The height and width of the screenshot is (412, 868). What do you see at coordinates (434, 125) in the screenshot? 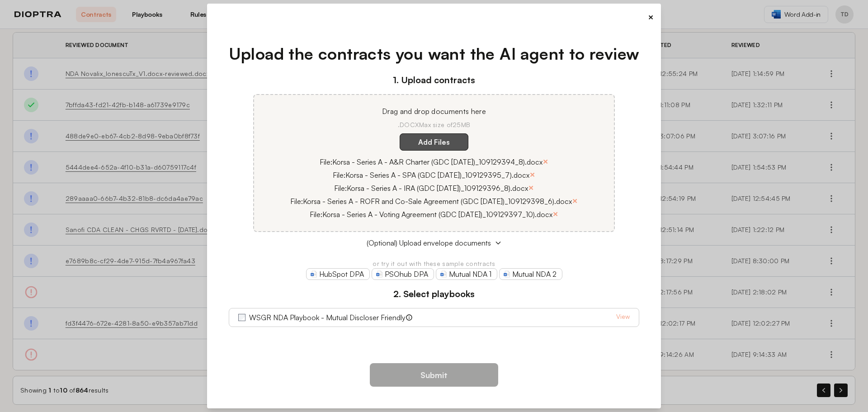
I see `p: .DOCX Max size of 25MB` at bounding box center [434, 125].